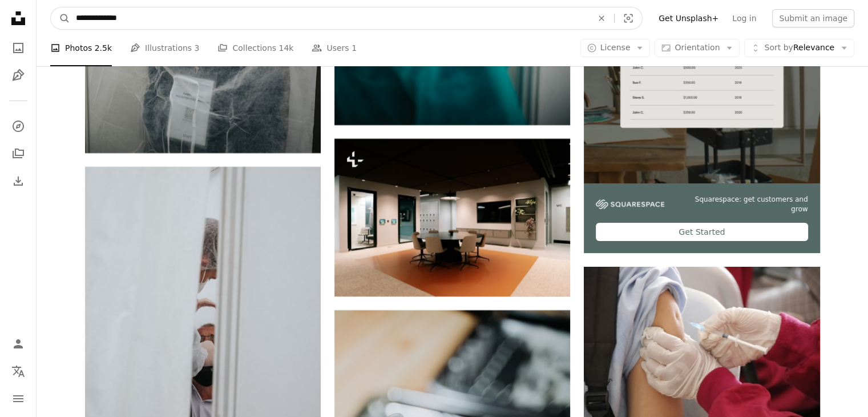  I want to click on span: Orientation, so click(697, 47).